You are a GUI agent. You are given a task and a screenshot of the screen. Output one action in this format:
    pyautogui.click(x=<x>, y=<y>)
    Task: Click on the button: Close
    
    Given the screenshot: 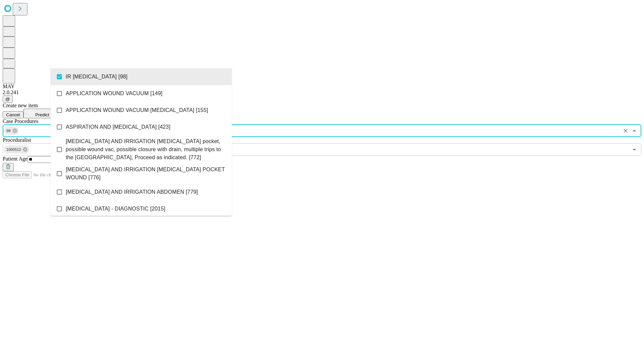 What is the action you would take?
    pyautogui.click(x=634, y=131)
    